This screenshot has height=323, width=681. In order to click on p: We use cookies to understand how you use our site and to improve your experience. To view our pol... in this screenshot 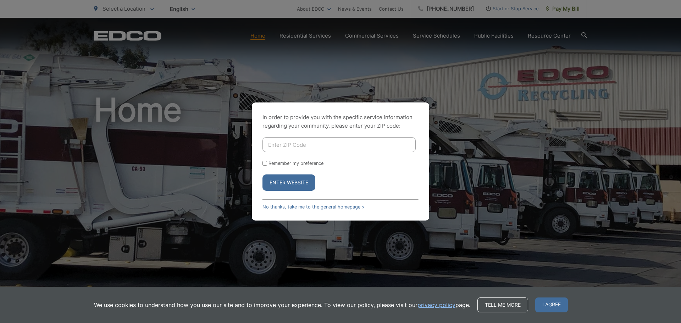, I will do `click(282, 305)`.